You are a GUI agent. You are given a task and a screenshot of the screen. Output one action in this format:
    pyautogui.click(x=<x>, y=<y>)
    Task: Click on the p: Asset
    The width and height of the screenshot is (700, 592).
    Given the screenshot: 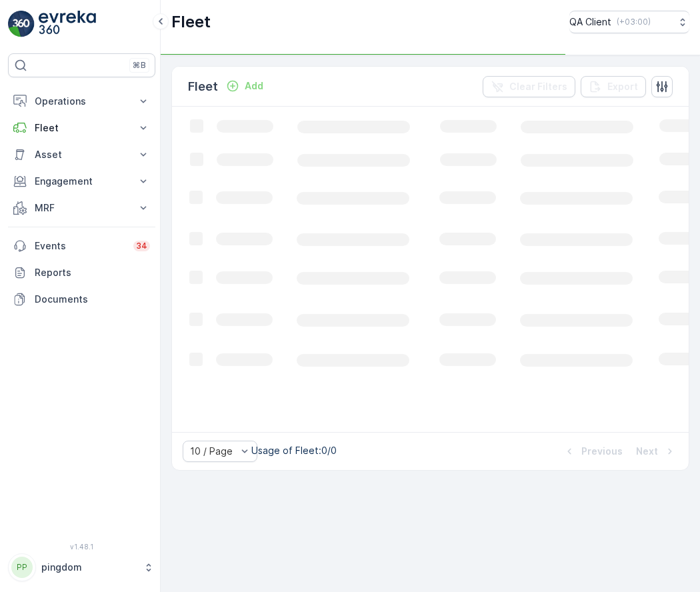 What is the action you would take?
    pyautogui.click(x=81, y=154)
    